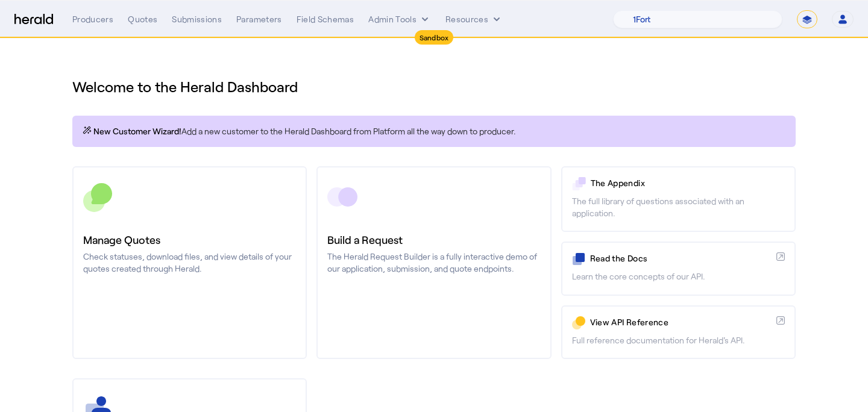 The height and width of the screenshot is (412, 868). I want to click on p: The Herald Request Builder is a fully interactive demo of our application, submission, and quote ..., so click(434, 263).